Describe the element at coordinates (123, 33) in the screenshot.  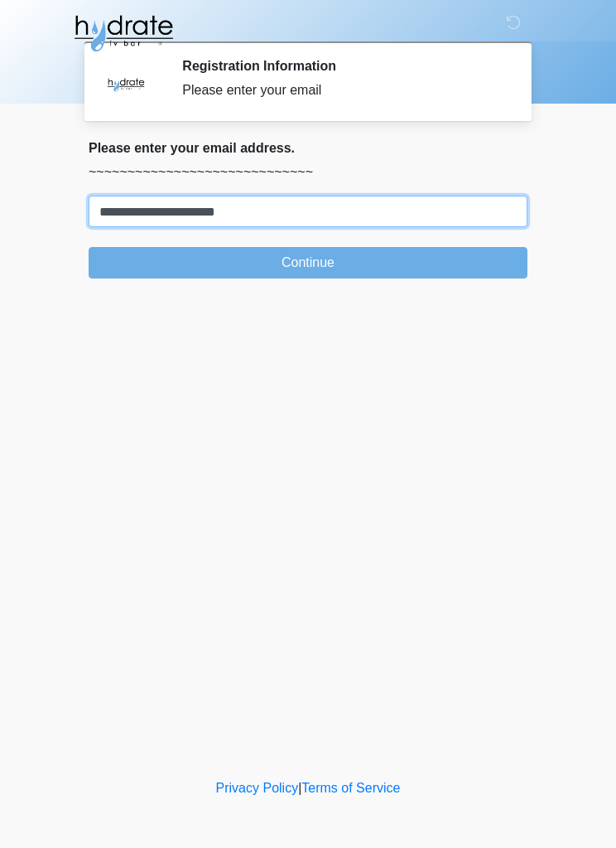
I see `img: Hydrate IV Bar - Glendale Logo` at that location.